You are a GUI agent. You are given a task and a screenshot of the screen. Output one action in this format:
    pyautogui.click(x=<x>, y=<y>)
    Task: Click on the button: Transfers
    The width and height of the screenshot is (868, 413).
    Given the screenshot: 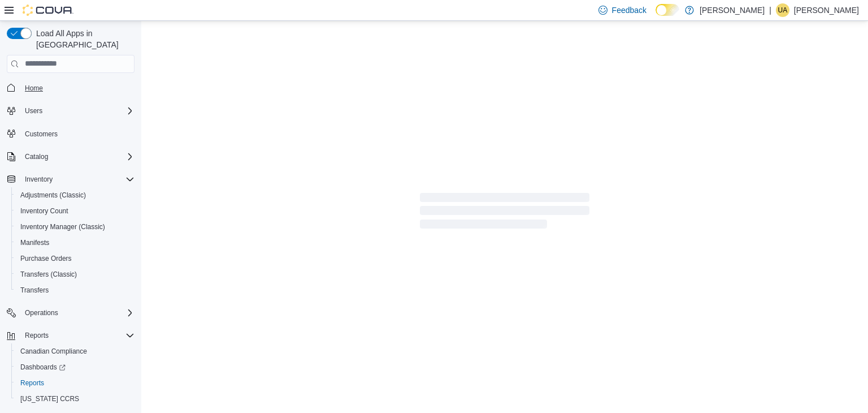 What is the action you would take?
    pyautogui.click(x=75, y=290)
    